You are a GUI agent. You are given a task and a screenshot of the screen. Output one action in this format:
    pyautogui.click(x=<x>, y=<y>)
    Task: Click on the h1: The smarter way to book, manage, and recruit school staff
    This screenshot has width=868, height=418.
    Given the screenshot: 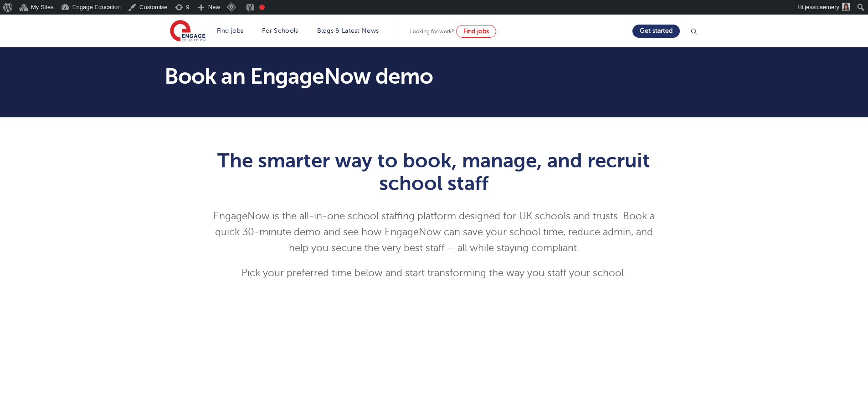 What is the action you would take?
    pyautogui.click(x=434, y=172)
    